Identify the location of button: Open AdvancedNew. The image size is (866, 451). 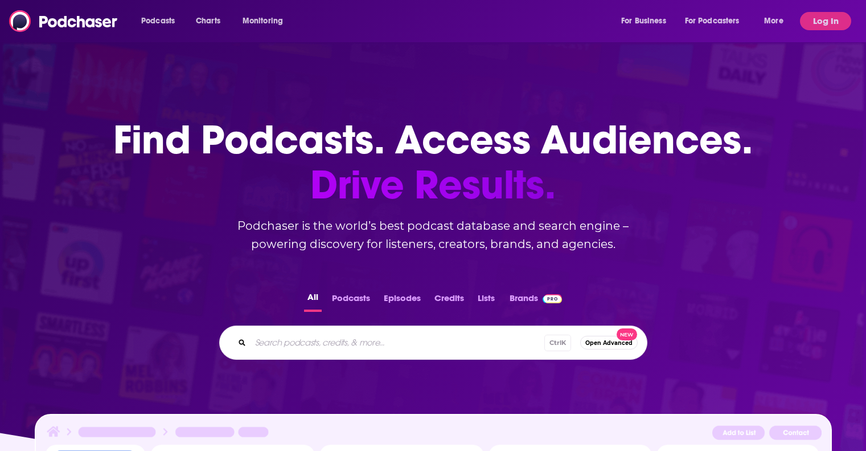
(609, 342).